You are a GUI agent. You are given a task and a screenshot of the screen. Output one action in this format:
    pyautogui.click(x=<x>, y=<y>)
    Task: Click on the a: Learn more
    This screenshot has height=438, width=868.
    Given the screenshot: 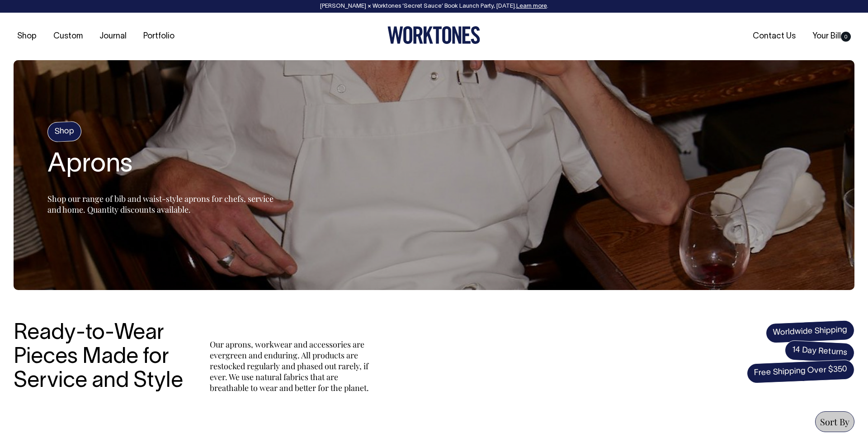 What is the action you would take?
    pyautogui.click(x=532, y=6)
    